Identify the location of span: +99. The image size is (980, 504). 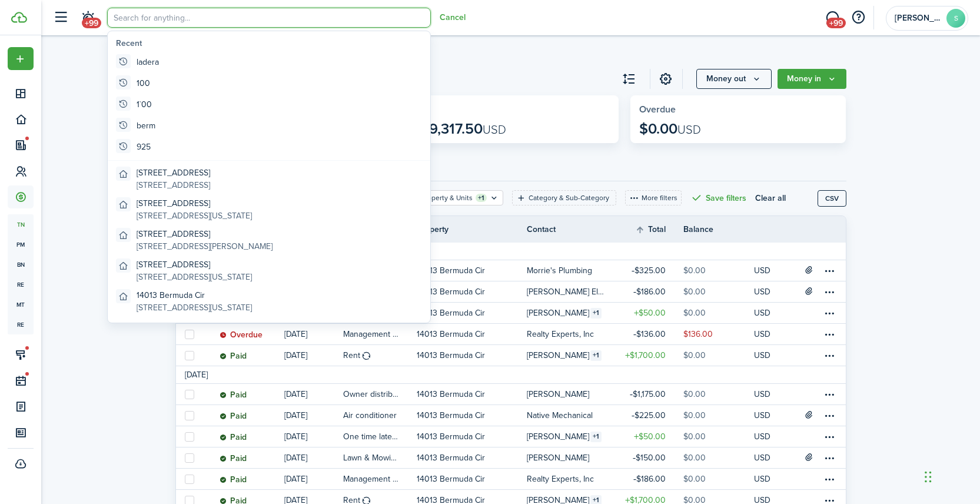
(91, 23).